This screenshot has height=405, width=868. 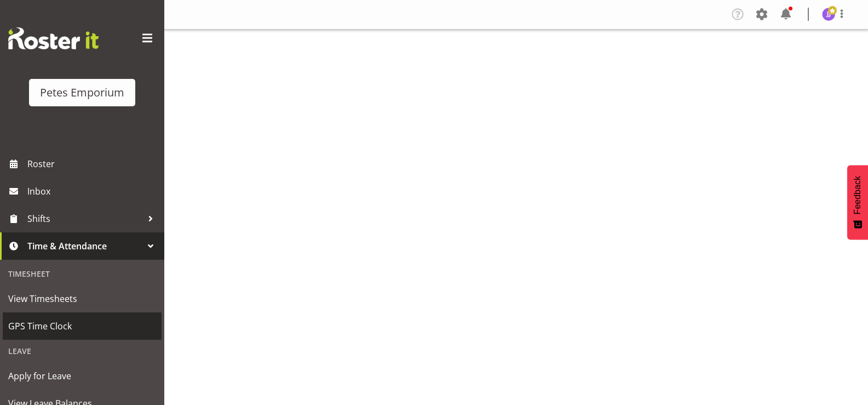 I want to click on span: Feedback, so click(x=858, y=195).